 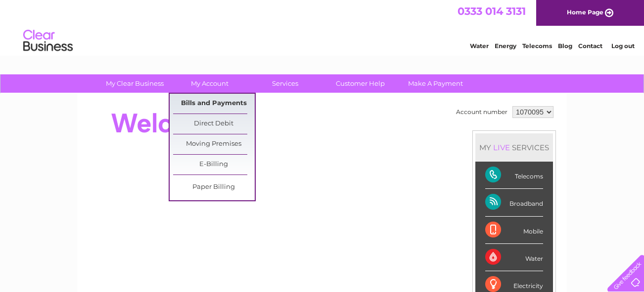 What do you see at coordinates (514, 257) in the screenshot?
I see `div: Water` at bounding box center [514, 257].